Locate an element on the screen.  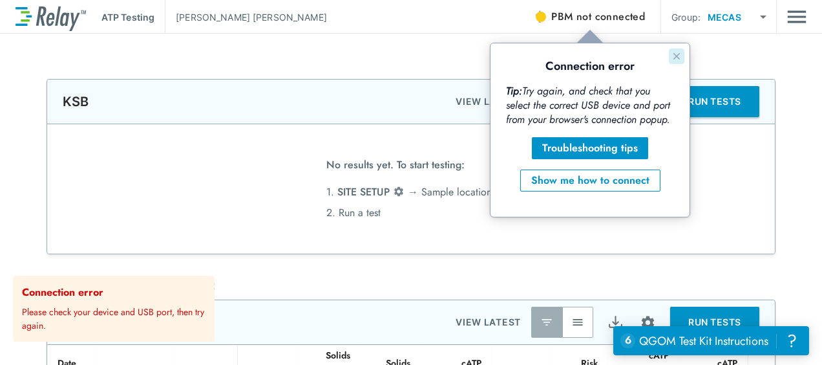
img: View All is located at coordinates (578, 322).